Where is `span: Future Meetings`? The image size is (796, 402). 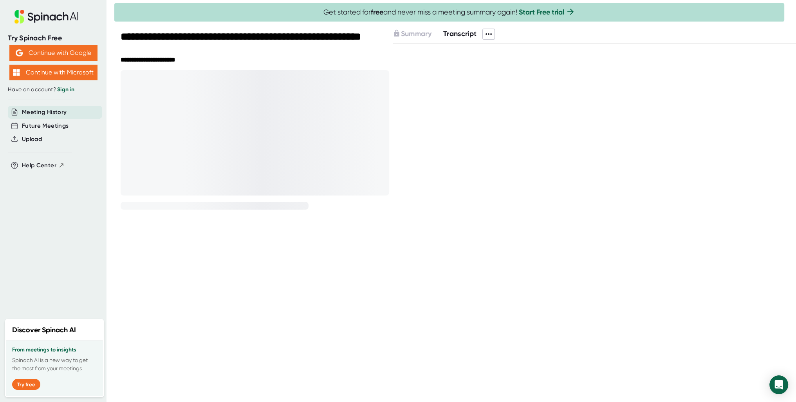
span: Future Meetings is located at coordinates (45, 126).